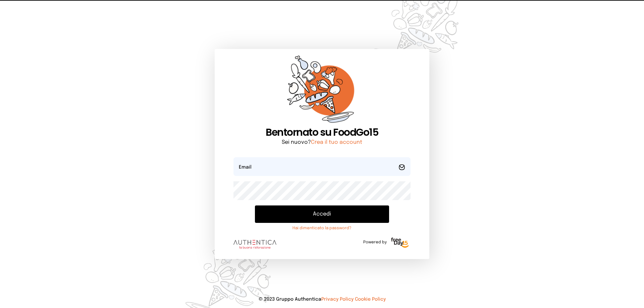 The height and width of the screenshot is (308, 644). What do you see at coordinates (322, 299) in the screenshot?
I see `p: © 2023 Gruppo Authentica` at bounding box center [322, 299].